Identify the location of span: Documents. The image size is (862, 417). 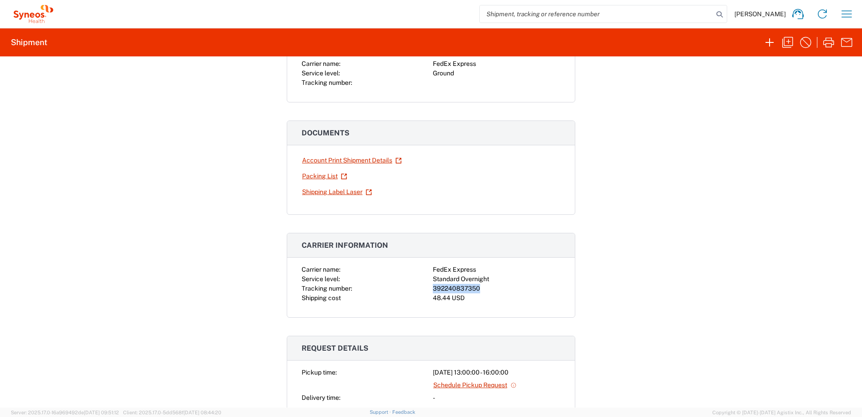
(326, 133).